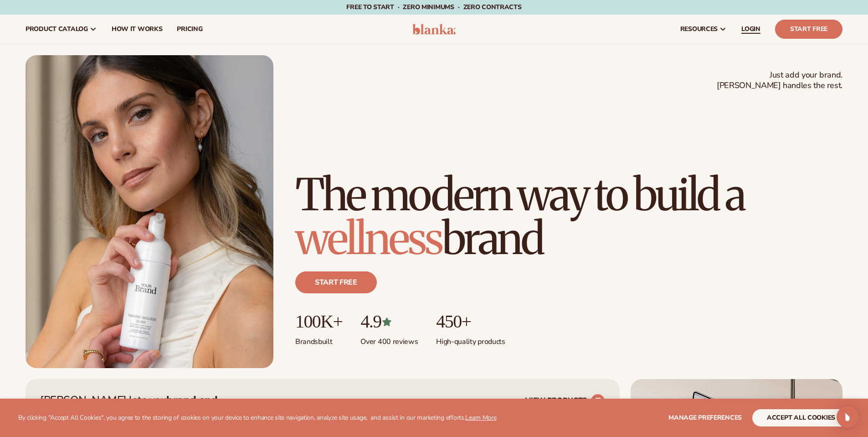  What do you see at coordinates (434, 7) in the screenshot?
I see `span: Free to start · ZERO minimums · ZERO contracts` at bounding box center [434, 7].